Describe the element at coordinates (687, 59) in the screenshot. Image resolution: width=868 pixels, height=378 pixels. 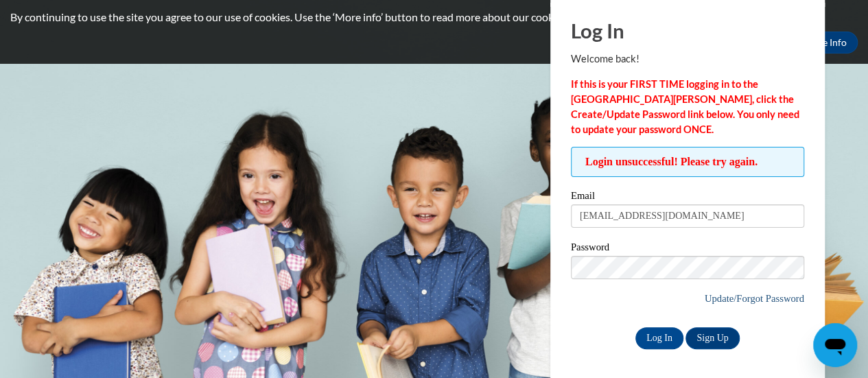
I see `p: Welcome back!` at that location.